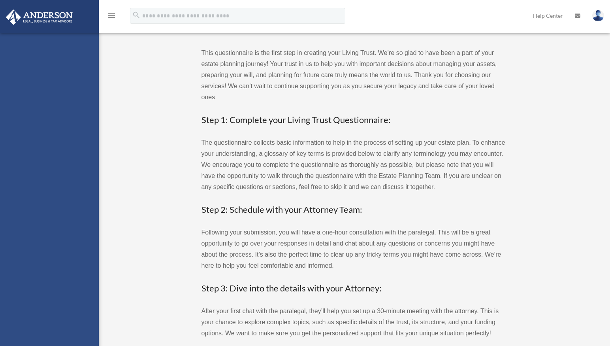 This screenshot has height=346, width=610. Describe the element at coordinates (354, 165) in the screenshot. I see `p: The questionnaire collects basic information to help in the process of setting up your estate pla...` at that location.